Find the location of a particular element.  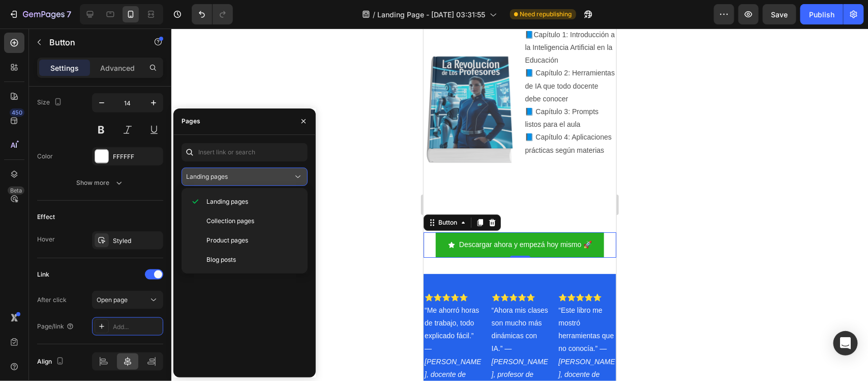

div: Beta is located at coordinates (16, 190).